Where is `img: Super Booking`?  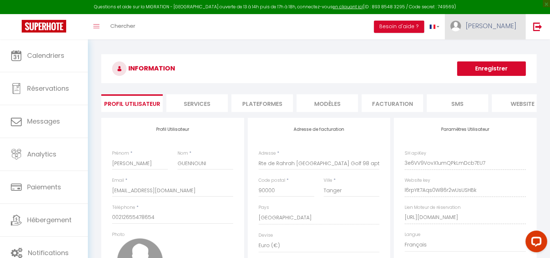
img: Super Booking is located at coordinates (44, 26).